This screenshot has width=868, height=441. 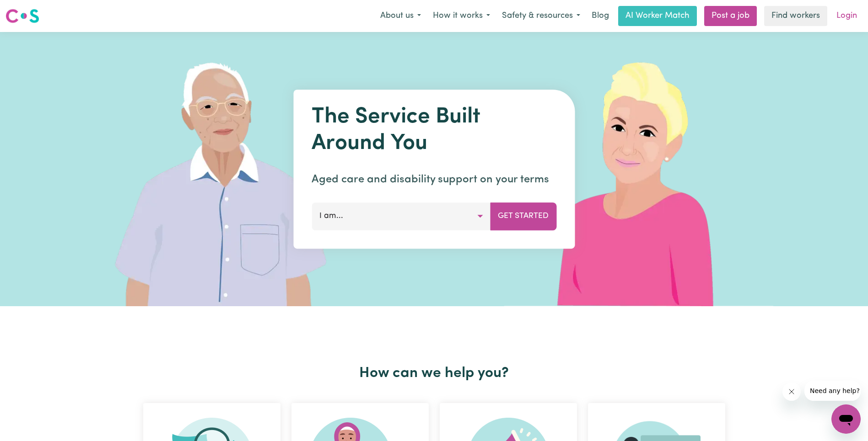 What do you see at coordinates (796, 16) in the screenshot?
I see `a: Find workers` at bounding box center [796, 16].